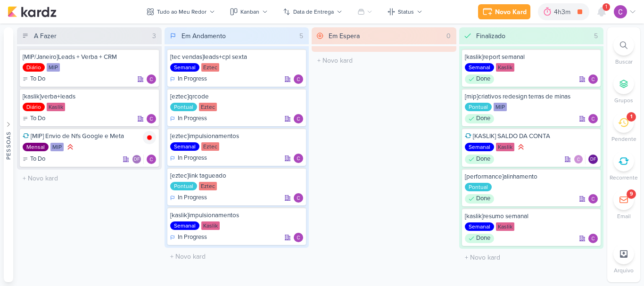 The height and width of the screenshot is (286, 644). What do you see at coordinates (71, 147) in the screenshot?
I see `div: Prioridade Alta` at bounding box center [71, 147].